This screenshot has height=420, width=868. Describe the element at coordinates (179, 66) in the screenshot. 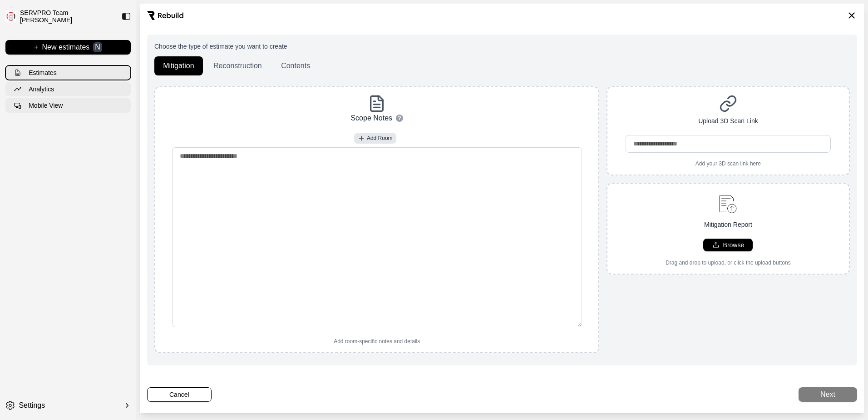

I see `button: Mitigation` at that location.